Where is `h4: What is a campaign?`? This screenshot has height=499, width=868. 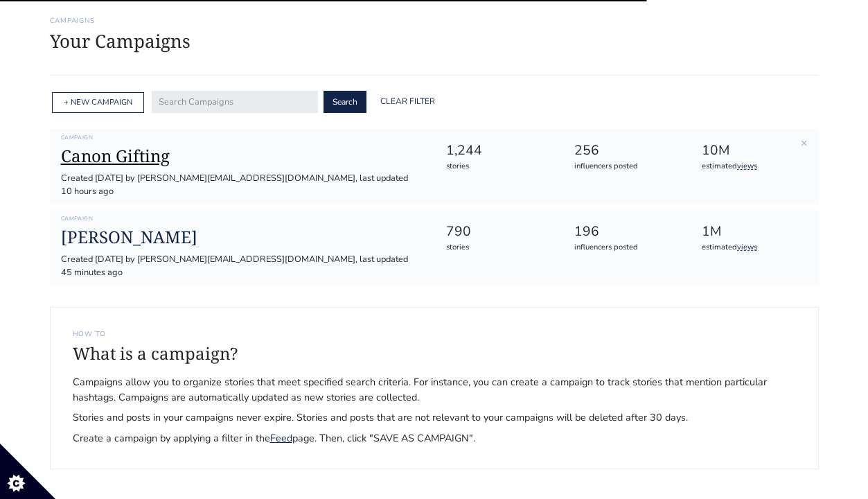
h4: What is a campaign? is located at coordinates (434, 353).